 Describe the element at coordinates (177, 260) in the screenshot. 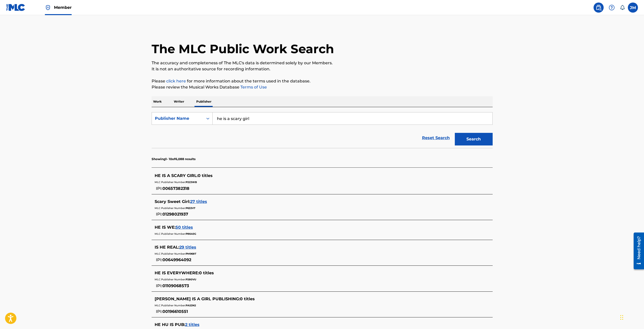

I see `span: 00649964092` at that location.